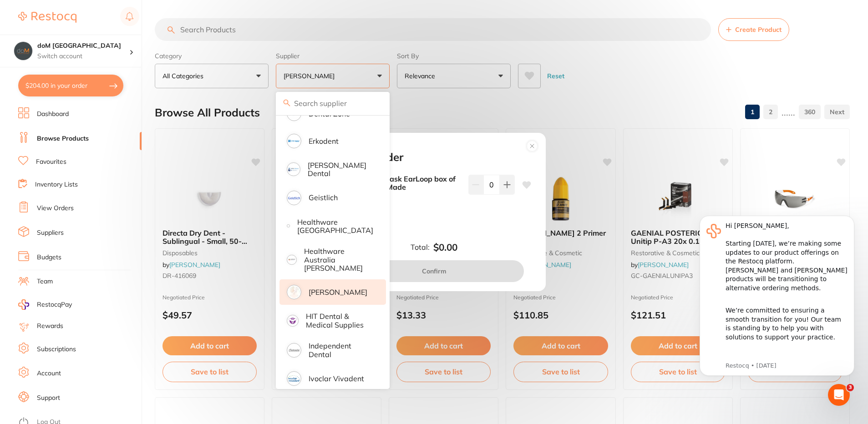  Describe the element at coordinates (101, 118) in the screenshot. I see `div: We’re committed to ensuring a smooth transition for you! Our team is standing by to help you with...` at that location.